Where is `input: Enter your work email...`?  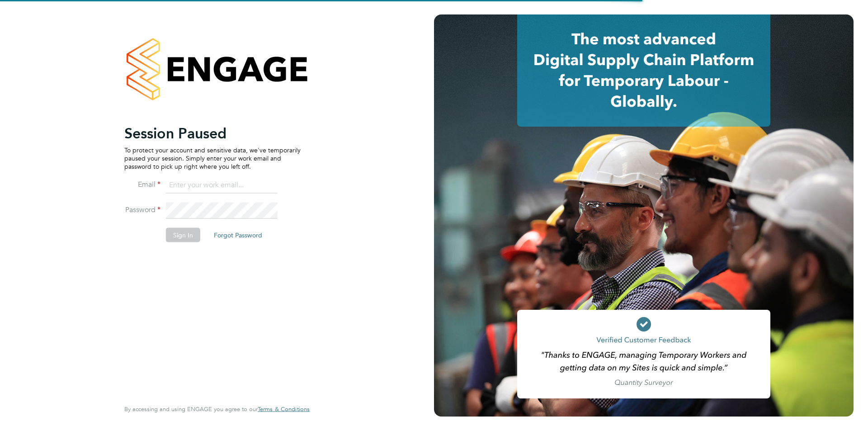
input: Enter your work email... is located at coordinates (221, 186).